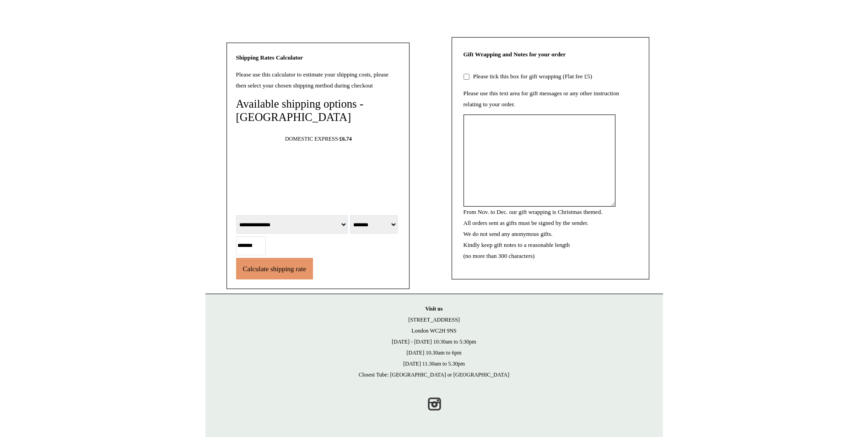 The height and width of the screenshot is (437, 868). What do you see at coordinates (251, 246) in the screenshot?
I see `input: Postcode` at bounding box center [251, 246].